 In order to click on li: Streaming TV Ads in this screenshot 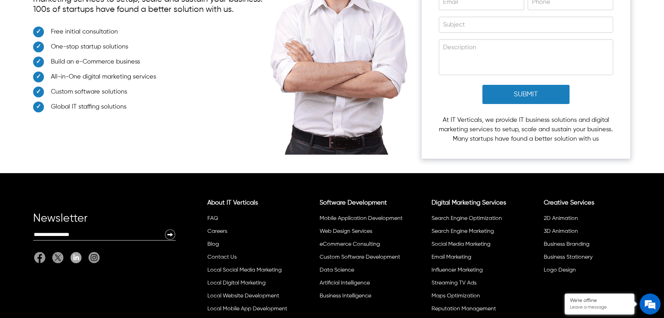, I will do `click(473, 284)`.